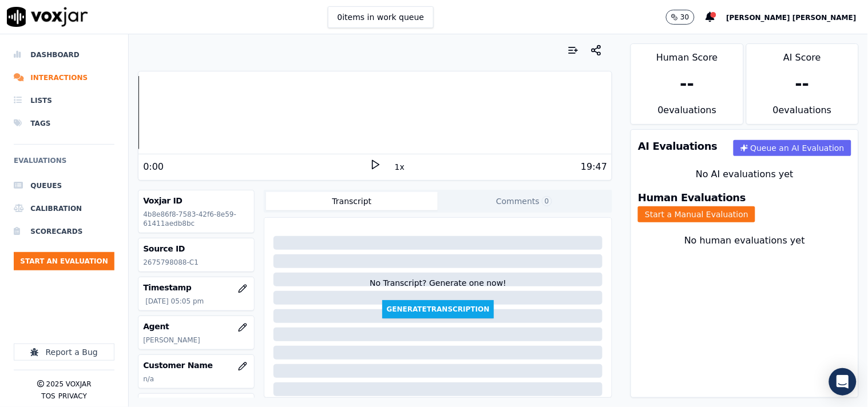 The image size is (868, 407). Describe the element at coordinates (64, 101) in the screenshot. I see `li: Lists` at that location.